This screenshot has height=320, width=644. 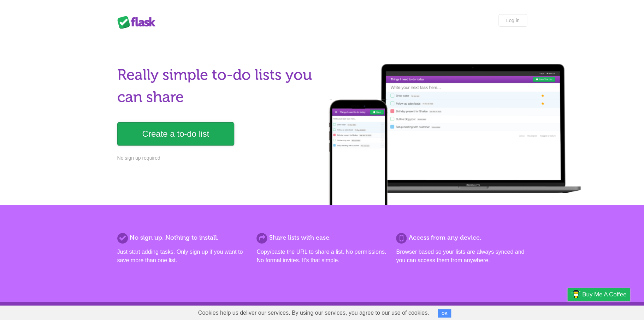 What do you see at coordinates (175, 134) in the screenshot?
I see `a: Create a to-do list` at bounding box center [175, 134].